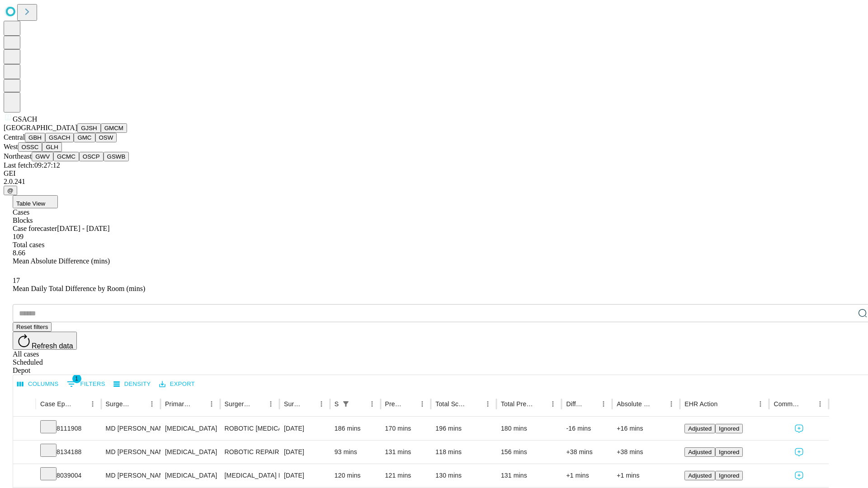 The width and height of the screenshot is (868, 488). What do you see at coordinates (35, 201) in the screenshot?
I see `button: Table View` at bounding box center [35, 201].